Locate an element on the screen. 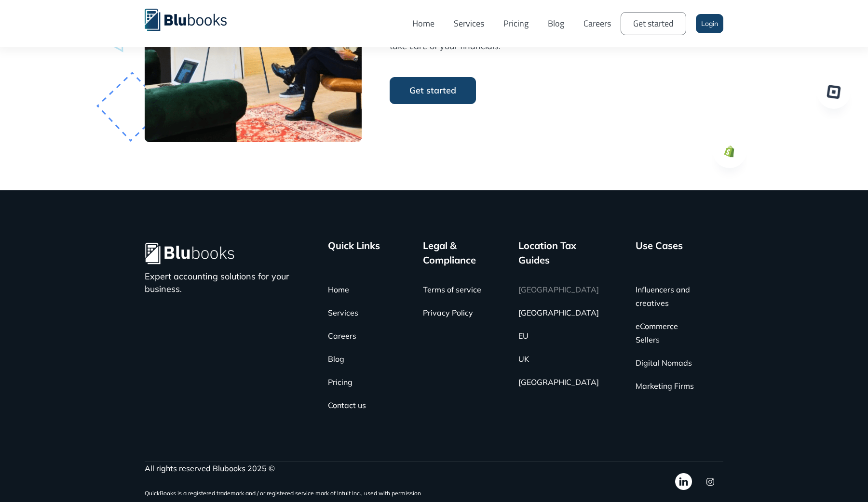  a: Terms of service is located at coordinates (452, 290).